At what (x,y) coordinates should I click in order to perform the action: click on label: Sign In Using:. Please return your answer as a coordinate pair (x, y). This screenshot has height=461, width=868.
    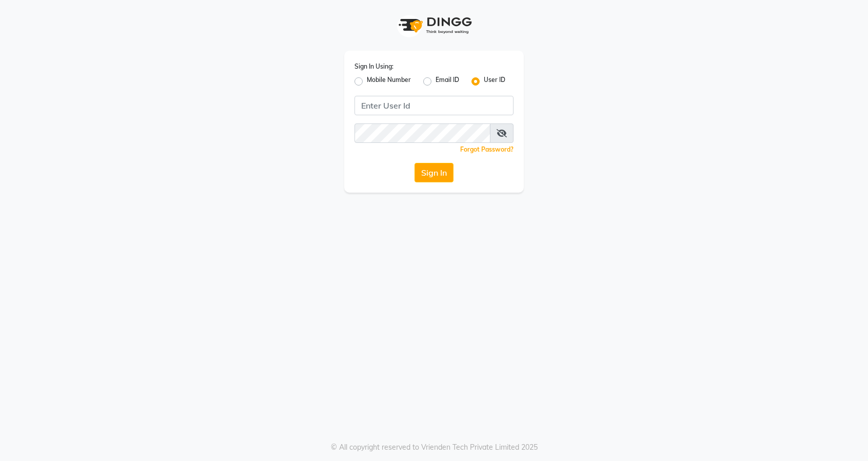
    Looking at the image, I should click on (374, 66).